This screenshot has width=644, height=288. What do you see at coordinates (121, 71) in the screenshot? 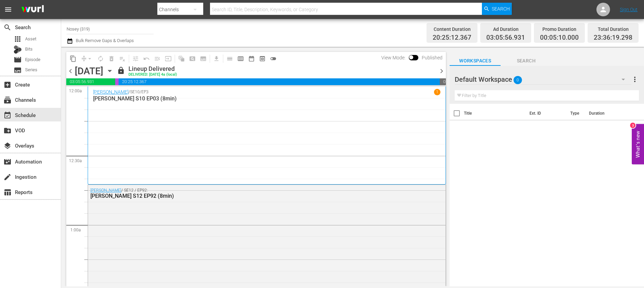
I see `span: lock` at bounding box center [121, 71].